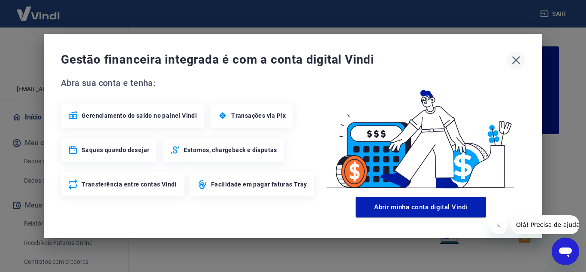 Image resolution: width=586 pixels, height=272 pixels. Describe the element at coordinates (284, 60) in the screenshot. I see `span: Gestão financeira integrada é com a conta digital Vindi` at that location.